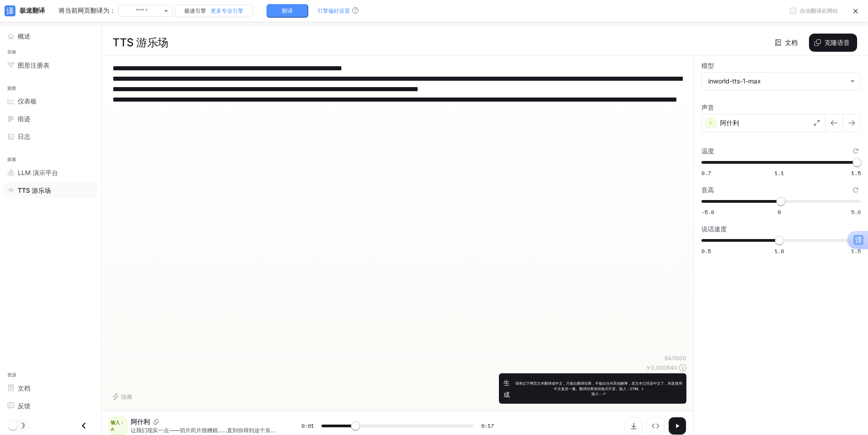 The width and height of the screenshot is (868, 435). What do you see at coordinates (856, 212) in the screenshot?
I see `font: 5.0` at bounding box center [856, 212].